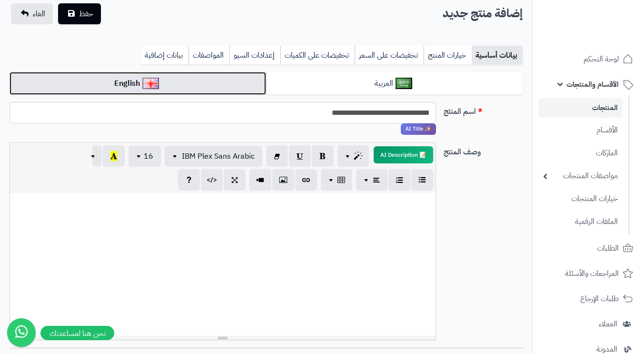  What do you see at coordinates (588, 274) in the screenshot?
I see `a: المراجعات والأسئلة` at bounding box center [588, 274].